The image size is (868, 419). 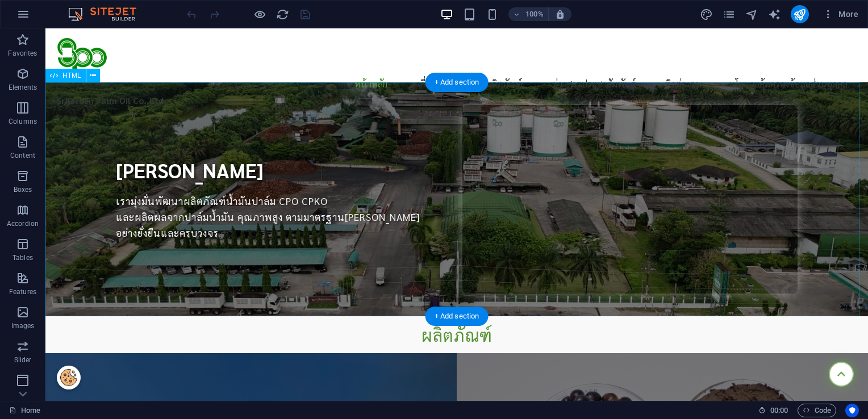 What do you see at coordinates (260, 15) in the screenshot?
I see `button: Click here to leave preview mode and continue editing` at bounding box center [260, 15].